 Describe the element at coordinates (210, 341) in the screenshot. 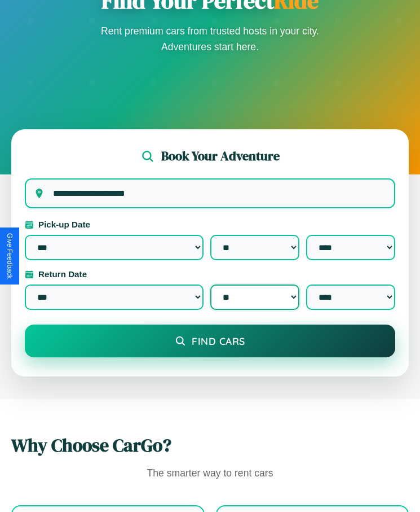

I see `button: Find Cars` at that location.